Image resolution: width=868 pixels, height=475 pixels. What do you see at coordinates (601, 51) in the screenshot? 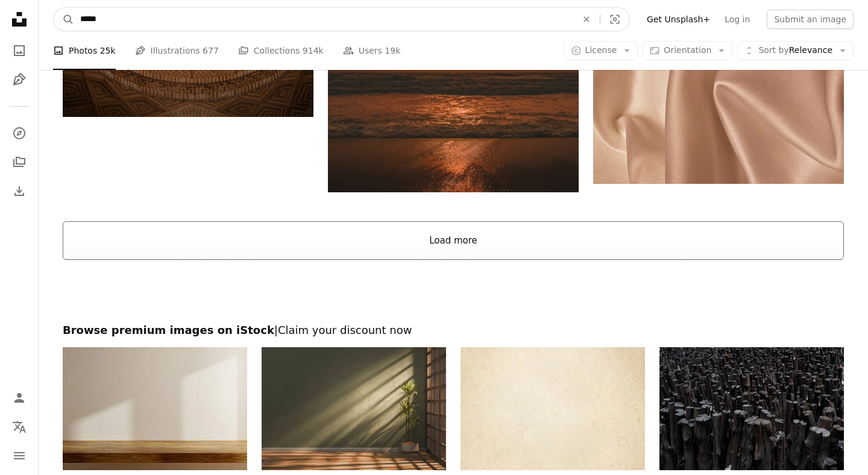
I see `button: License` at bounding box center [601, 51].